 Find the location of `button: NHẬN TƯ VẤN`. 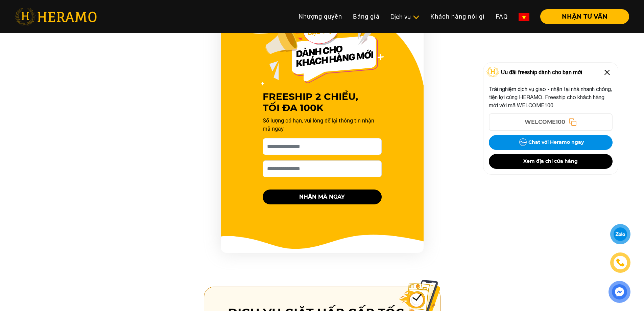

button: NHẬN TƯ VẤN is located at coordinates (584, 16).